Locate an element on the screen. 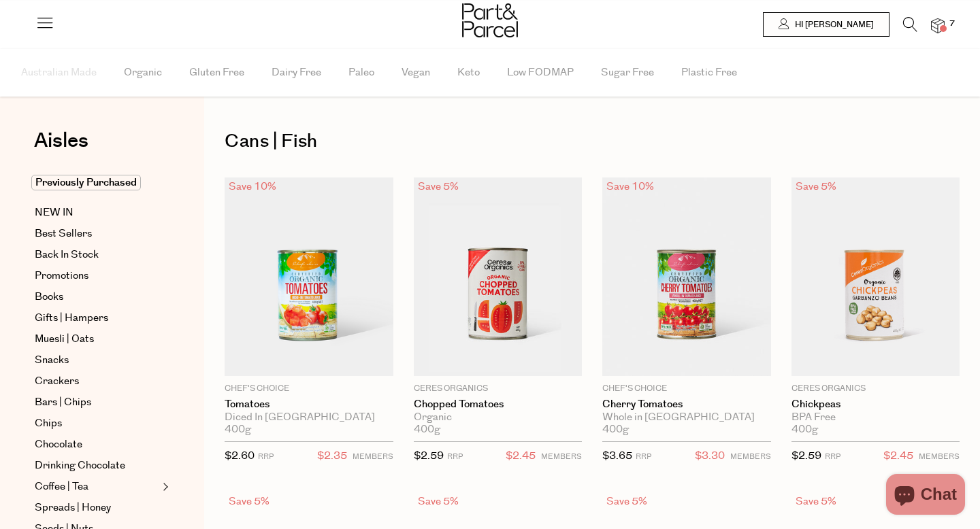 The height and width of the screenshot is (529, 980). span: $3.65 is located at coordinates (617, 456).